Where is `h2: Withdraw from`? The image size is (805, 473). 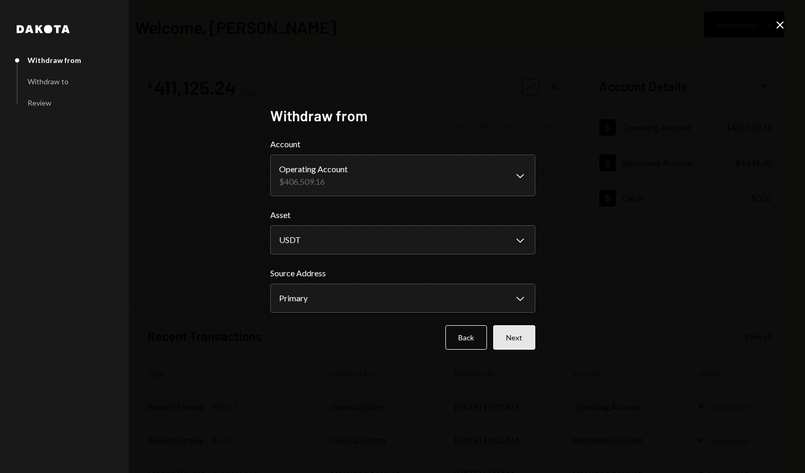
h2: Withdraw from is located at coordinates (403, 115).